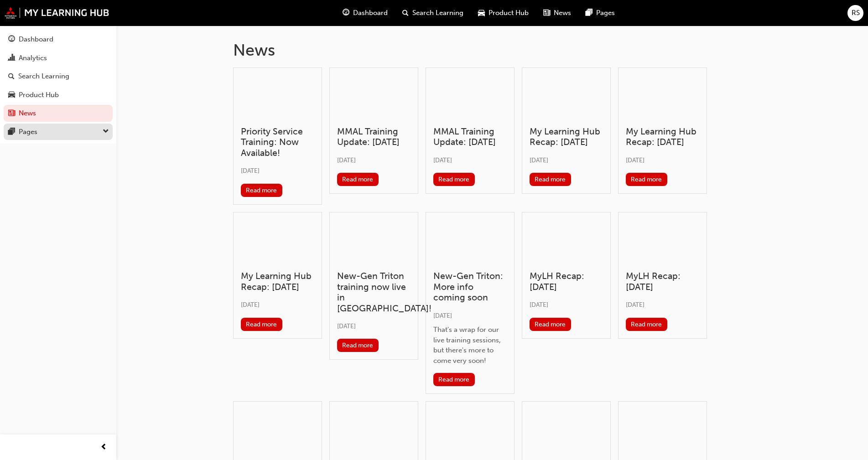 The width and height of the screenshot is (868, 460). What do you see at coordinates (58, 132) in the screenshot?
I see `button: Pages` at bounding box center [58, 132].